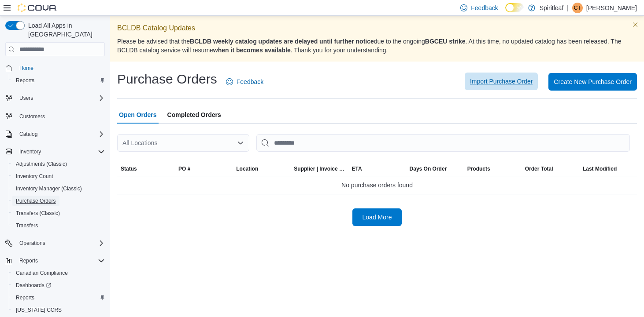 The width and height of the screenshot is (644, 317). Describe the element at coordinates (241, 143) in the screenshot. I see `button: Open list of options` at that location.